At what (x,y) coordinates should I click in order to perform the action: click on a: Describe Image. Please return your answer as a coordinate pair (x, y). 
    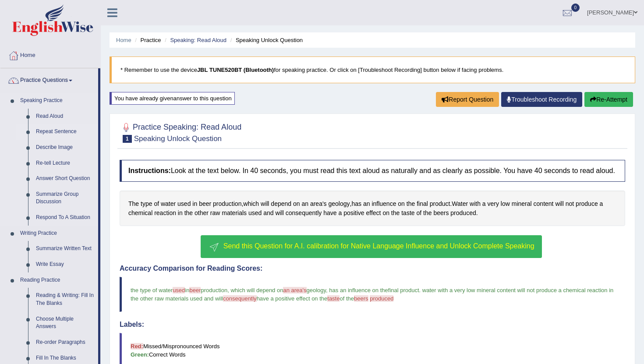
    Looking at the image, I should click on (65, 148).